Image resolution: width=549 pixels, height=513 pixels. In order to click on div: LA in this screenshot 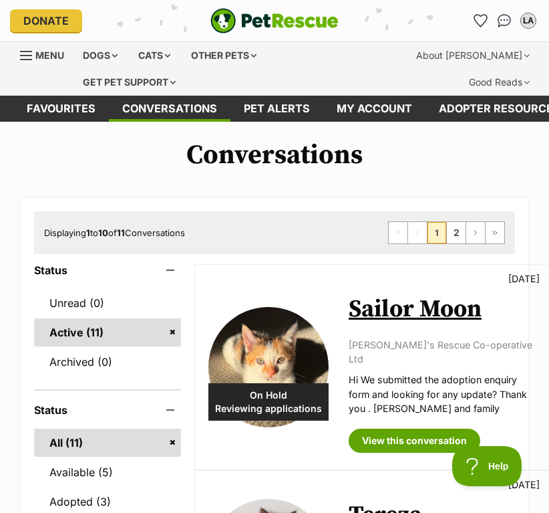, I will do `click(529, 21)`.